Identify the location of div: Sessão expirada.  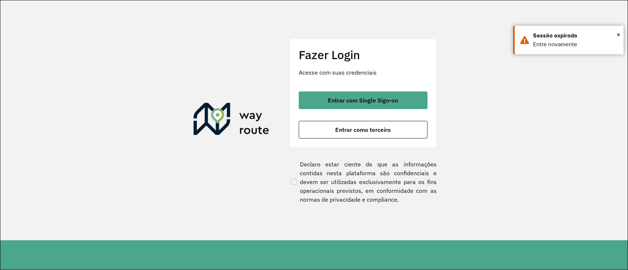
(575, 36).